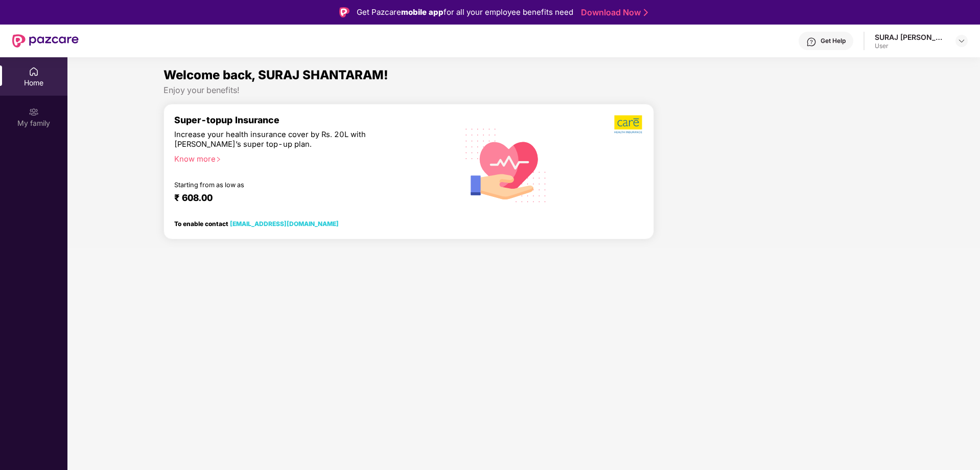 The height and width of the screenshot is (470, 980). Describe the element at coordinates (308, 158) in the screenshot. I see `div: Know more` at that location.